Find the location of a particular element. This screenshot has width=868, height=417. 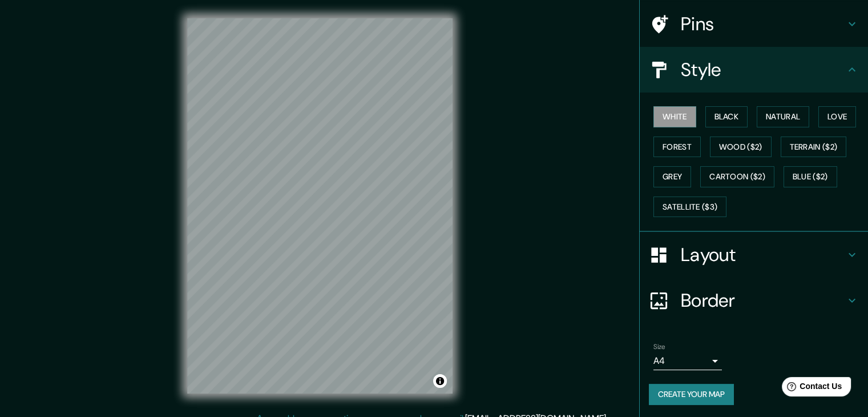

button: Terrain ($2) is located at coordinates (814, 147).